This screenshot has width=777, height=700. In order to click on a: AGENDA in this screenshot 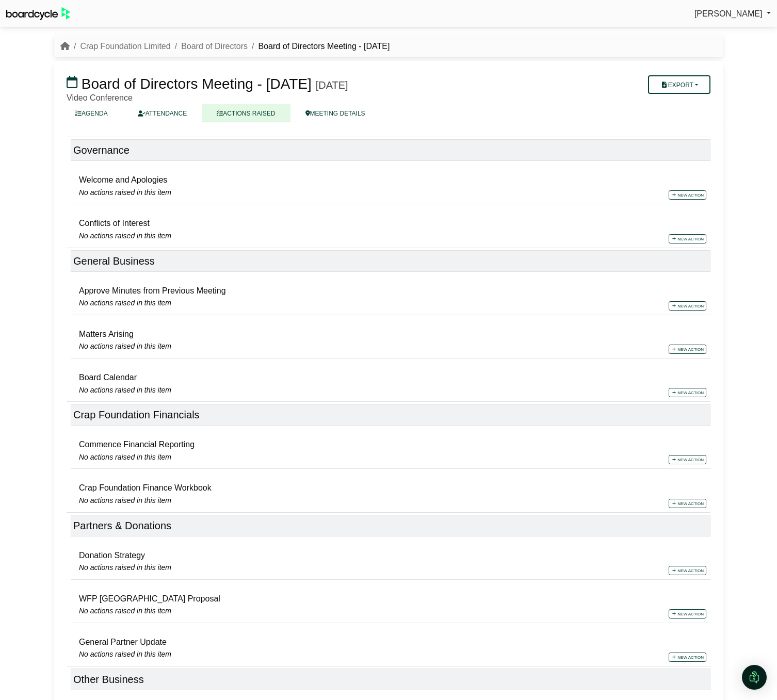, I will do `click(91, 113)`.